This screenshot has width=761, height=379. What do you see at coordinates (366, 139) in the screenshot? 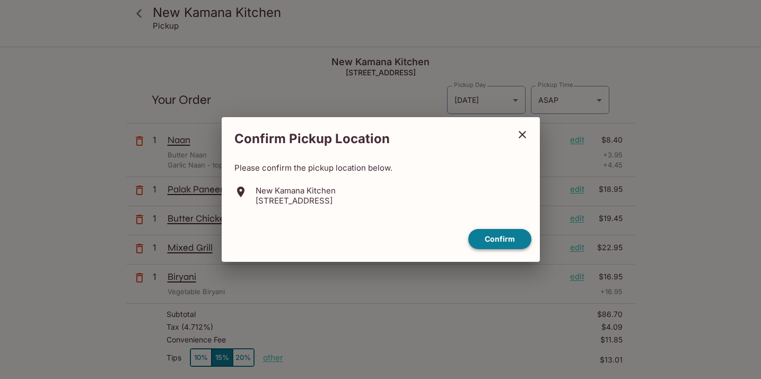
I see `h2: Confirm Pickup Location` at bounding box center [366, 139].